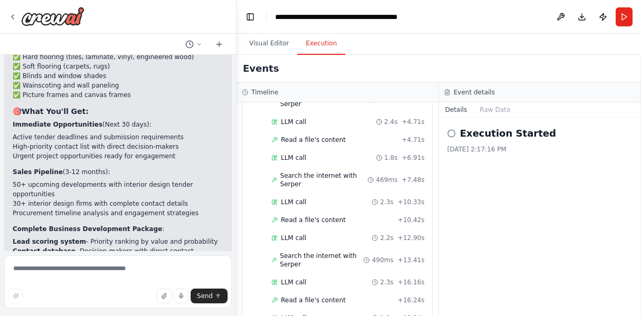  Describe the element at coordinates (37, 172) in the screenshot. I see `strong: Sales Pipeline` at that location.